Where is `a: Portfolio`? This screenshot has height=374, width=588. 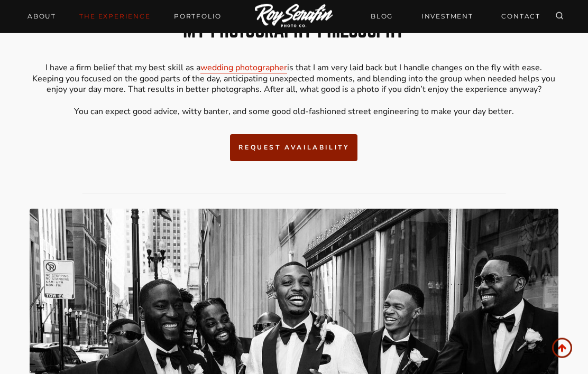
a: Portfolio is located at coordinates (198, 16).